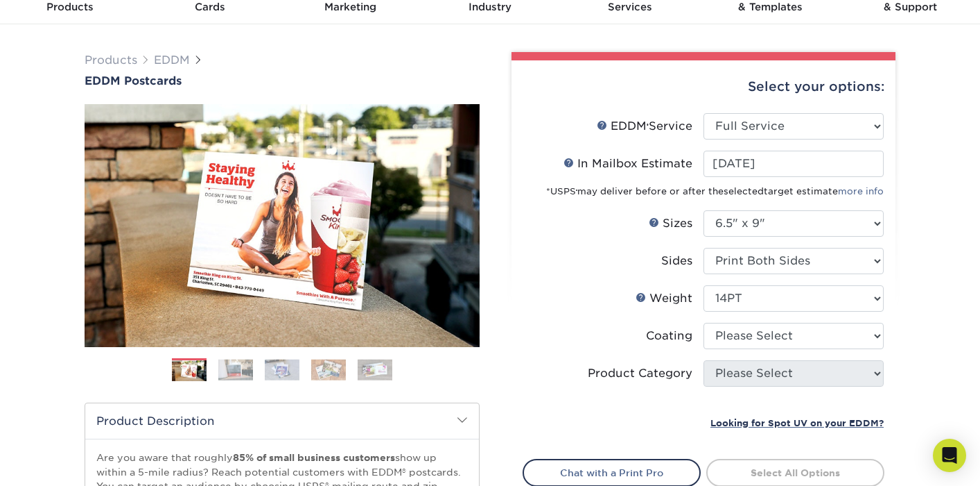  What do you see at coordinates (314, 458) in the screenshot?
I see `strong: 85% of small business customers` at bounding box center [314, 458].